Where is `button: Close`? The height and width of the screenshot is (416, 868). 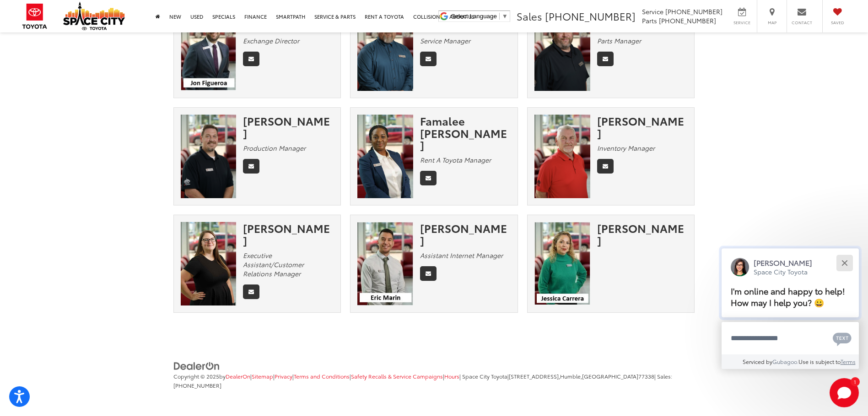
button: Close is located at coordinates (844, 263).